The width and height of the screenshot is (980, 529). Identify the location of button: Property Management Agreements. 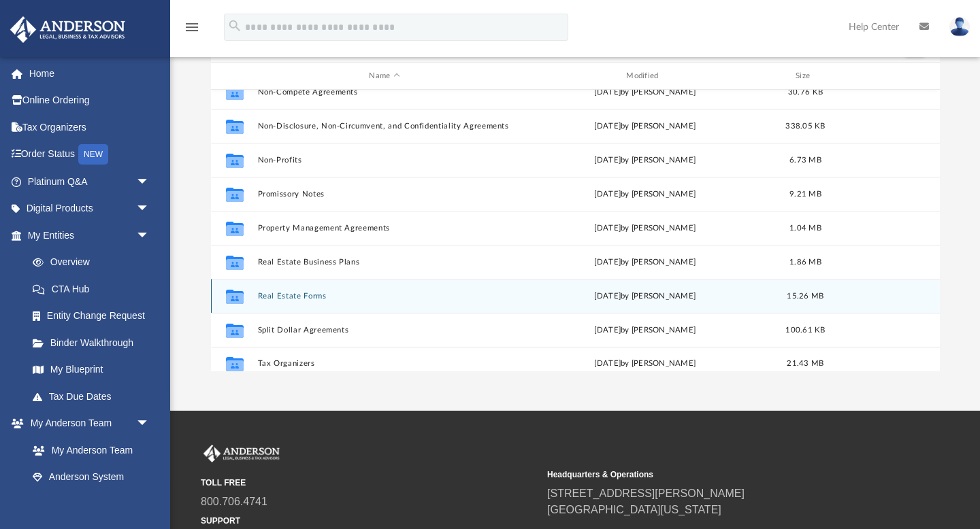
(384, 228).